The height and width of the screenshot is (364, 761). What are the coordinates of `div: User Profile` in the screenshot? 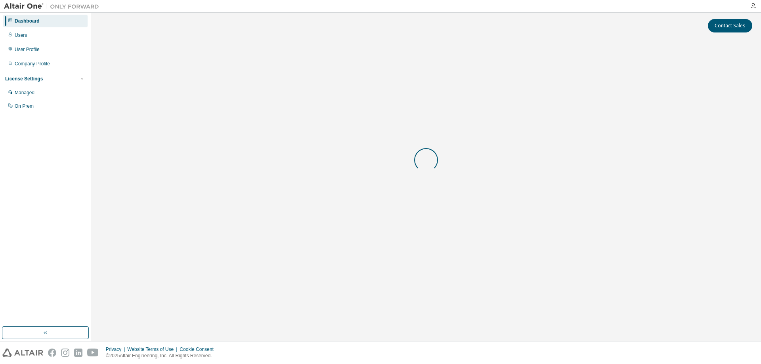 It's located at (27, 50).